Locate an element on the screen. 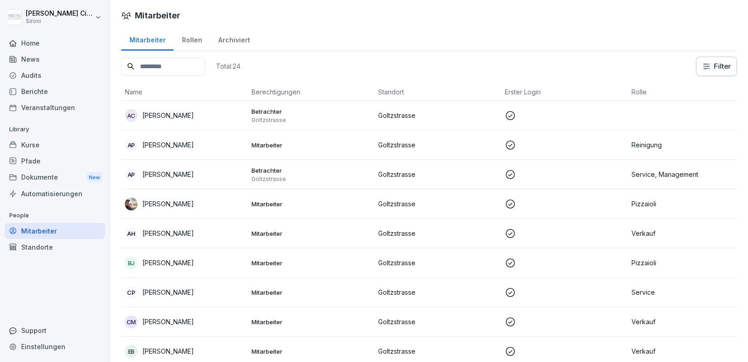 The image size is (748, 362). div: Standorte is located at coordinates (55, 247).